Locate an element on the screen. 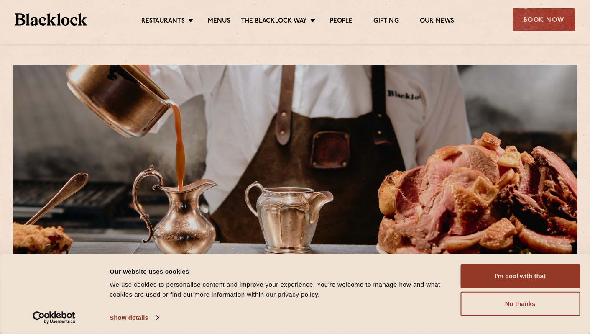 This screenshot has height=334, width=590. a: Restaurants is located at coordinates (163, 22).